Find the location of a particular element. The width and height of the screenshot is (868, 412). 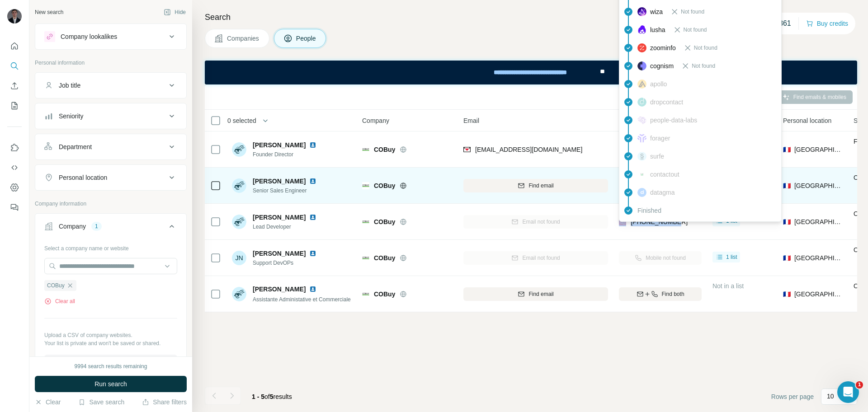

img: provider datagma logo is located at coordinates (642, 192).